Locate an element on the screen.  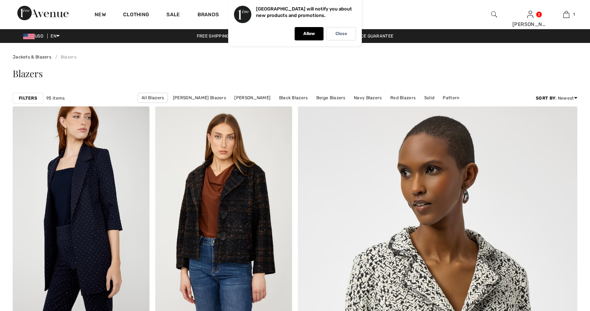
p: Close is located at coordinates (341, 34).